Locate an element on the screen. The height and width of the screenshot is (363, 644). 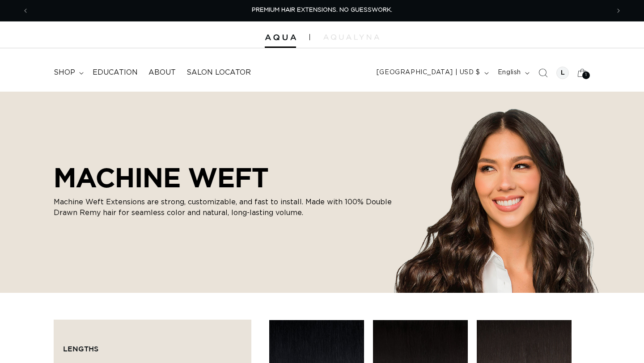
button: Next announcement is located at coordinates (618, 11).